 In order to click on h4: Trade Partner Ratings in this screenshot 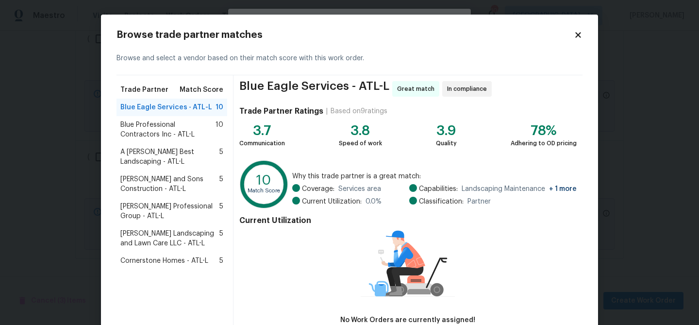, I will do `click(281, 111)`.